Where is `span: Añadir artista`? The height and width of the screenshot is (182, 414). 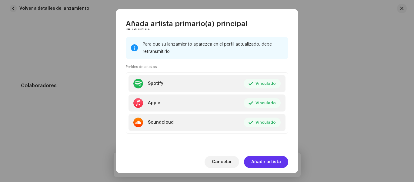
span: Añadir artista is located at coordinates (266, 162).